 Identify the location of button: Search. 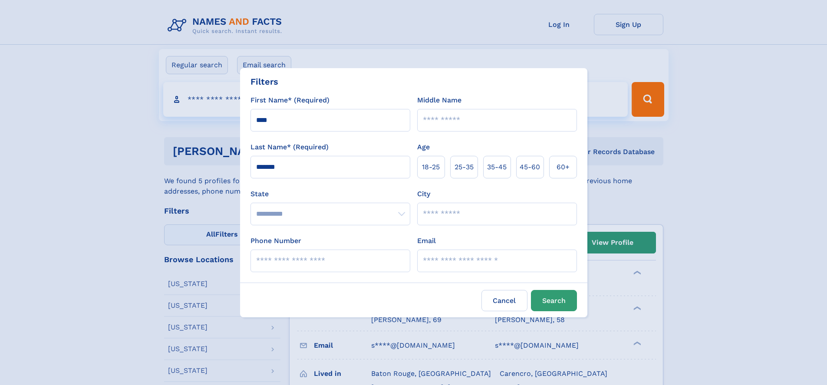
(554, 300).